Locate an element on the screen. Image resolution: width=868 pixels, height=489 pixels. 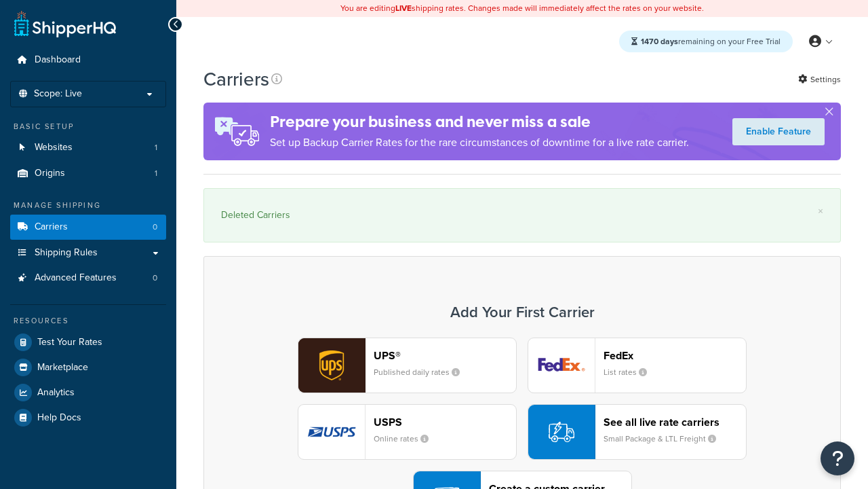
a: Carriers 0 is located at coordinates (89, 227).